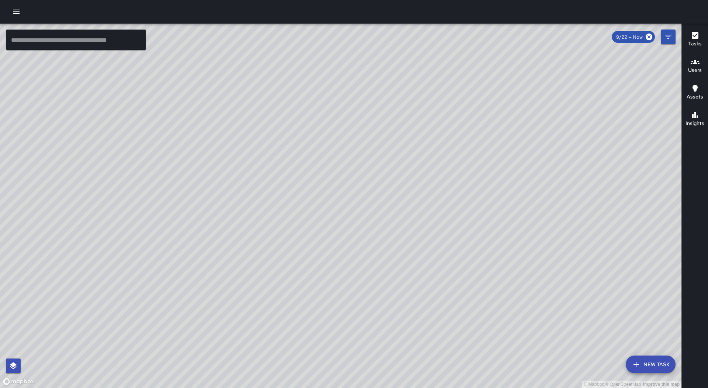  Describe the element at coordinates (633, 37) in the screenshot. I see `div: 9/22 — Now` at that location.